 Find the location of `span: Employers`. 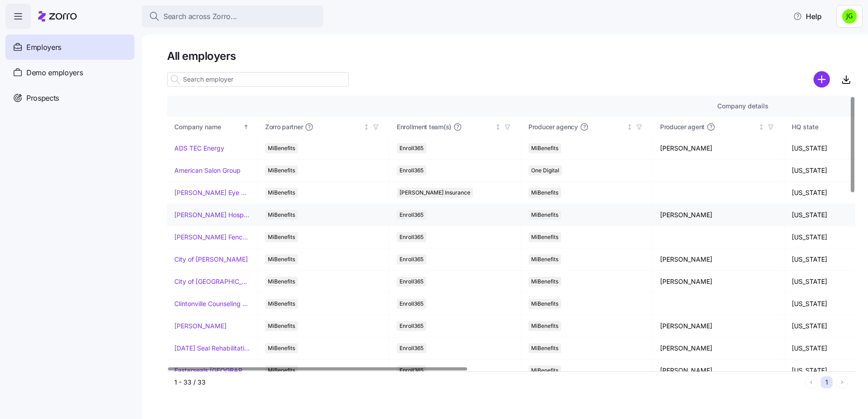

span: Employers is located at coordinates (43, 48).